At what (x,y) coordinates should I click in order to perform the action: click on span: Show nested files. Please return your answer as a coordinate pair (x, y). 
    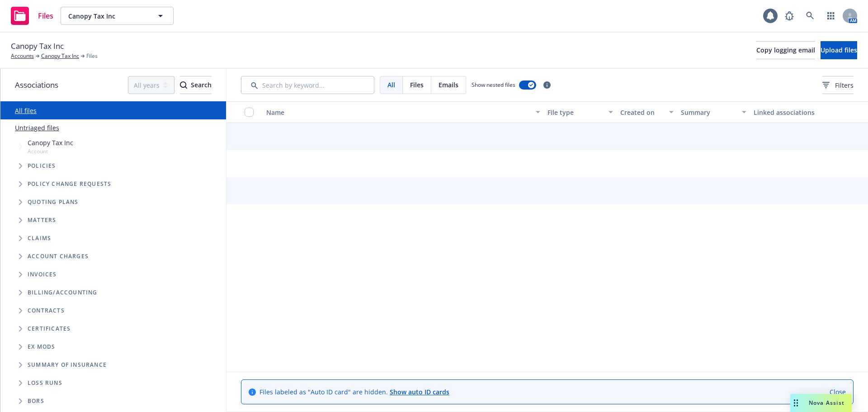
    Looking at the image, I should click on (494, 85).